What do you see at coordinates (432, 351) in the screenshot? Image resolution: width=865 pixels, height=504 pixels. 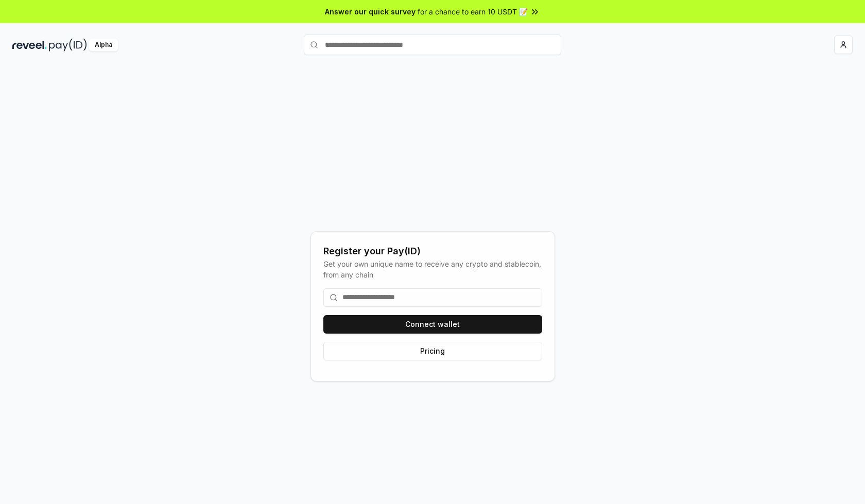 I see `button: Pricing` at bounding box center [432, 351].